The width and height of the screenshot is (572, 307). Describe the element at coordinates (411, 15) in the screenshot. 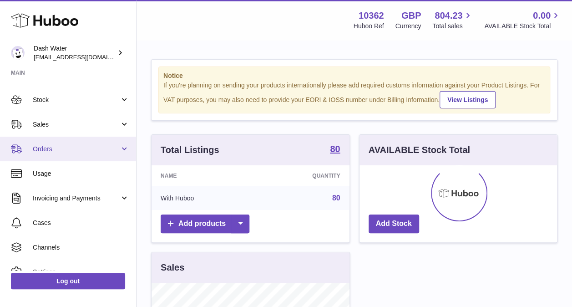

I see `strong: GBP` at that location.